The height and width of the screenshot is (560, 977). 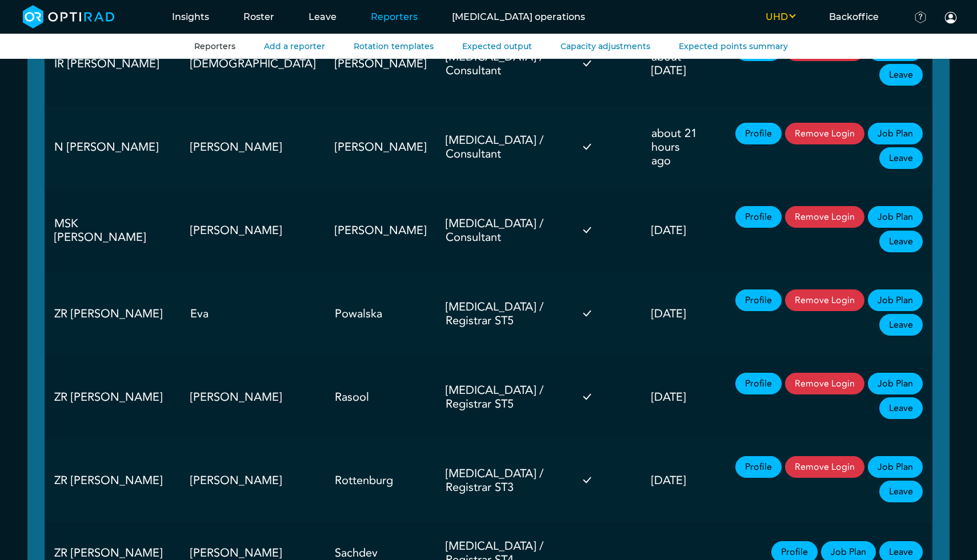 What do you see at coordinates (381, 481) in the screenshot?
I see `td: Rottenburg` at bounding box center [381, 481].